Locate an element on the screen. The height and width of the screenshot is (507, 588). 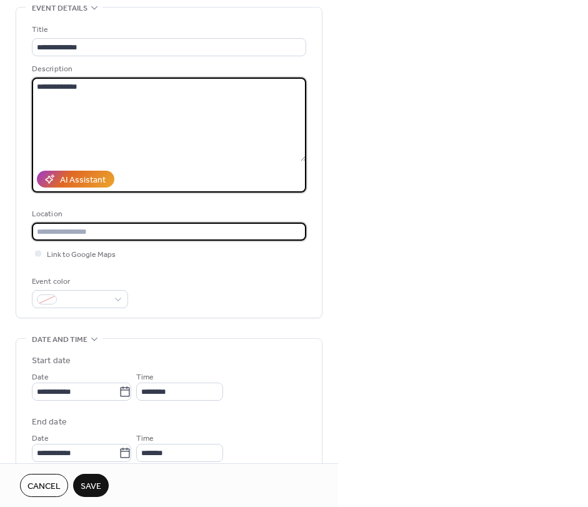
span: Save is located at coordinates (91, 486).